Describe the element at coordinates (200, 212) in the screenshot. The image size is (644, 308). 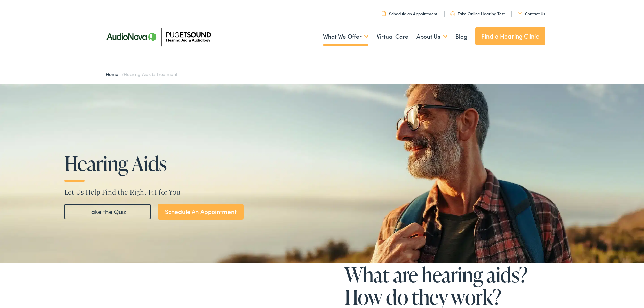
I see `a: Schedule An Appointment` at that location.